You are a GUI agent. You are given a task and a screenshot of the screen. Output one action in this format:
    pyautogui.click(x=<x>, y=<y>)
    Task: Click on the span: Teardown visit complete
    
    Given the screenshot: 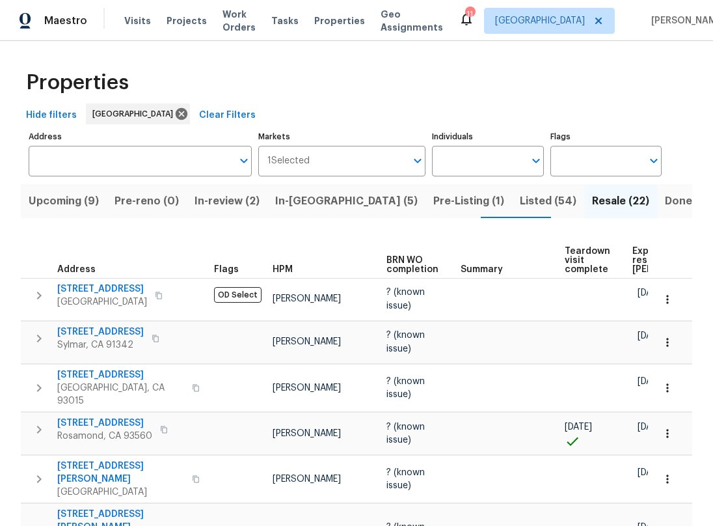 What is the action you would take?
    pyautogui.click(x=587, y=260)
    